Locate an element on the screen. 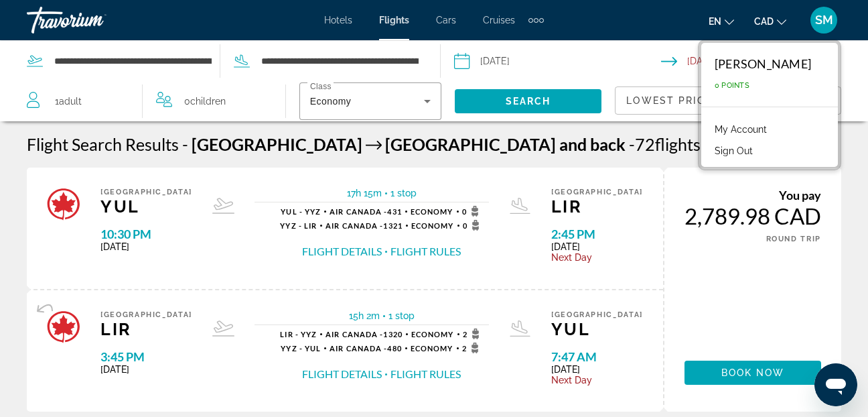 This screenshot has width=868, height=417. span: 431 is located at coordinates (366, 211).